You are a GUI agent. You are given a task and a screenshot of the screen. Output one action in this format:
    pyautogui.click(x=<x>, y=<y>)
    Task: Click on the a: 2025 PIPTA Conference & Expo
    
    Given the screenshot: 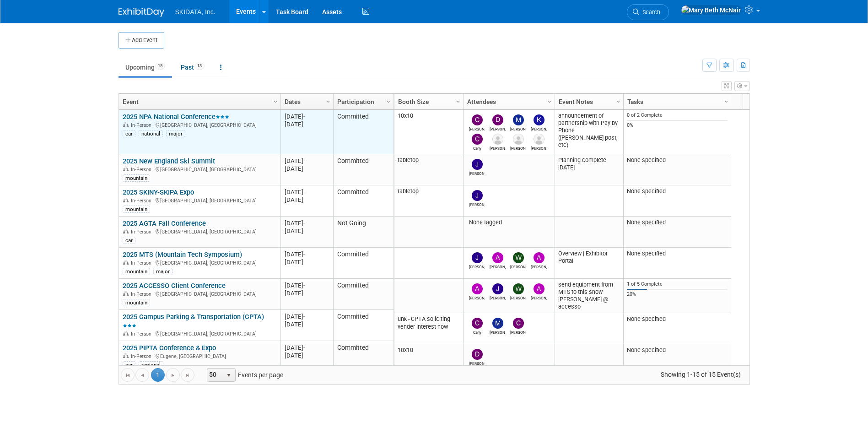 What is the action you would take?
    pyautogui.click(x=169, y=348)
    